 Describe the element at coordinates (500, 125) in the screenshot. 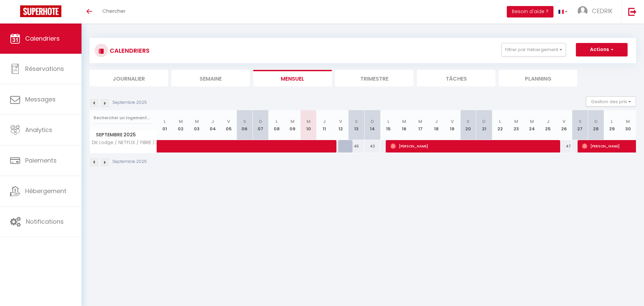

I see `th: 22` at that location.